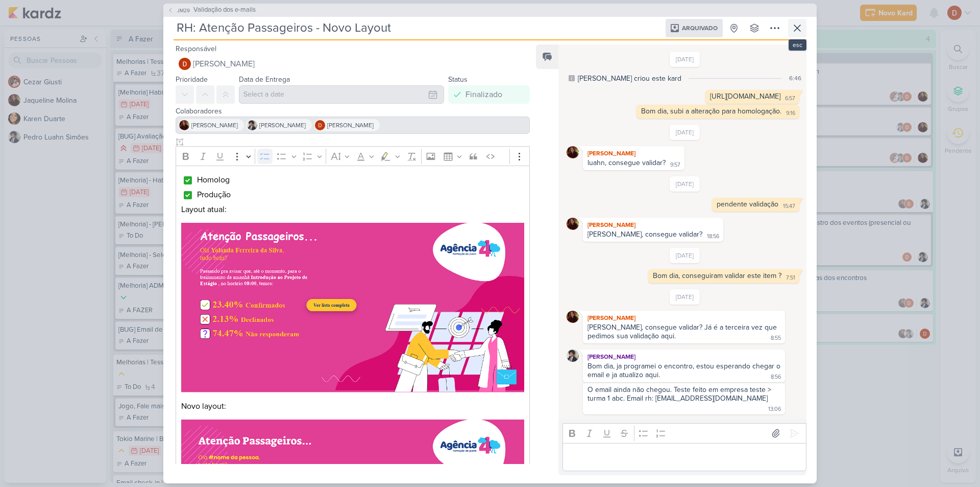  What do you see at coordinates (776, 338) in the screenshot?
I see `div: 8:55` at bounding box center [776, 338].